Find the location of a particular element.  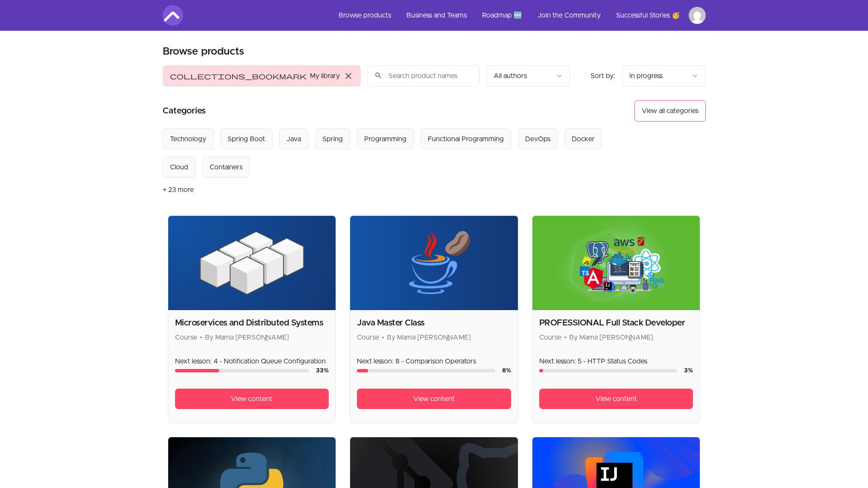

span: search is located at coordinates (378, 76).